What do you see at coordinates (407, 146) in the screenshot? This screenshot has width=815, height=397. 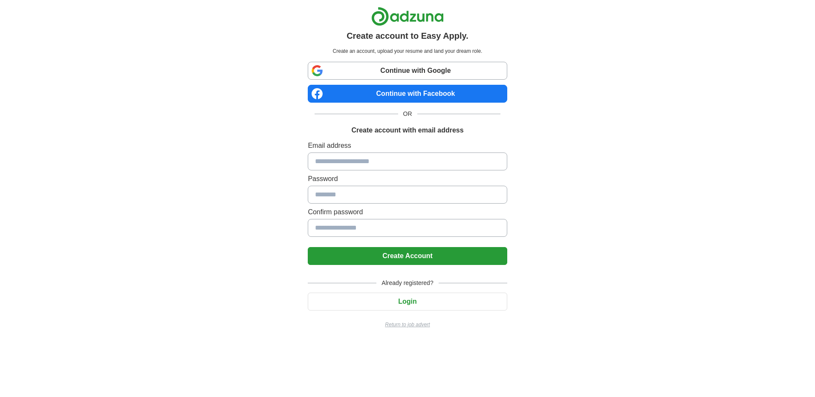 I see `label: Email address` at bounding box center [407, 146].